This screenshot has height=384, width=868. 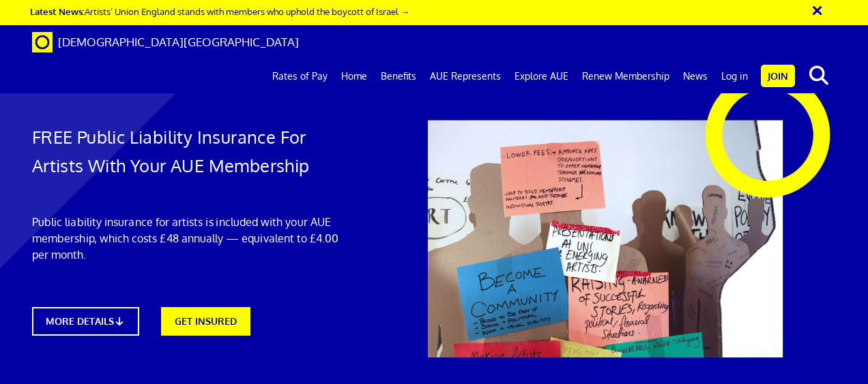 What do you see at coordinates (778, 76) in the screenshot?
I see `a: Join` at bounding box center [778, 76].